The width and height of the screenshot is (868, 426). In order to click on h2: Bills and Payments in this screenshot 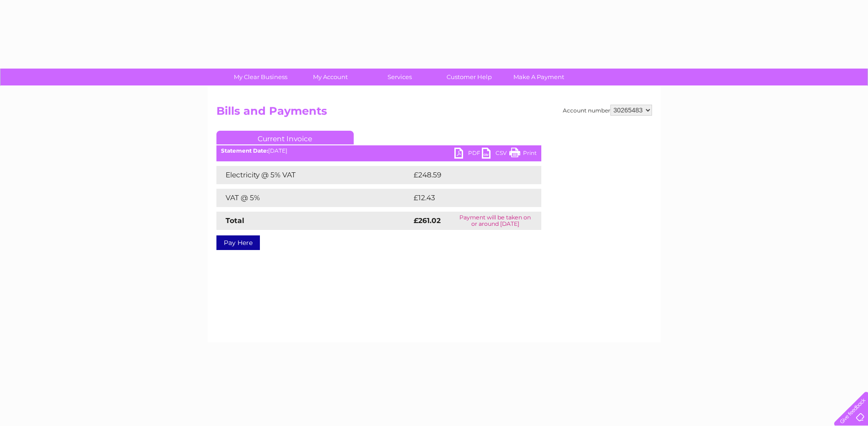, I will do `click(434, 113)`.